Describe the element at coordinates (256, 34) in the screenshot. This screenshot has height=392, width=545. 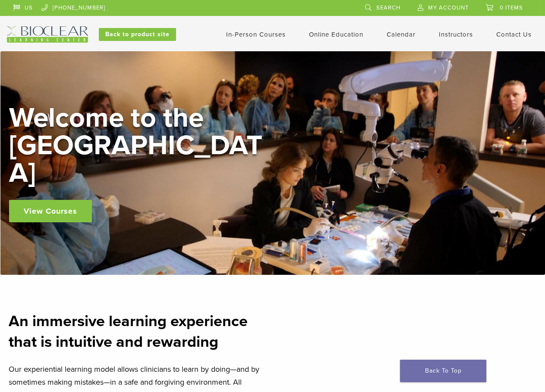
I see `a: In-Person Courses` at that location.